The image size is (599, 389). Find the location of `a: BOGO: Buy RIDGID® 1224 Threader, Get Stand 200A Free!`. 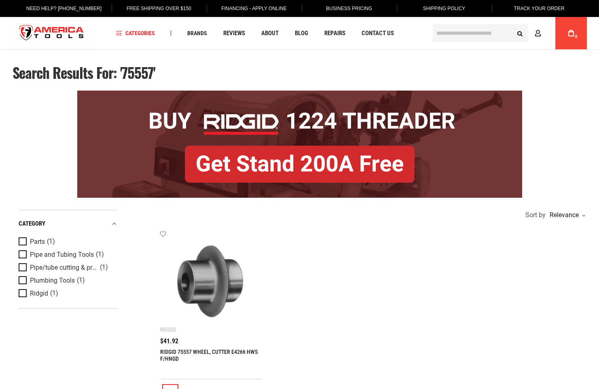

a: BOGO: Buy RIDGID® 1224 Threader, Get Stand 200A Free! is located at coordinates (300, 93).